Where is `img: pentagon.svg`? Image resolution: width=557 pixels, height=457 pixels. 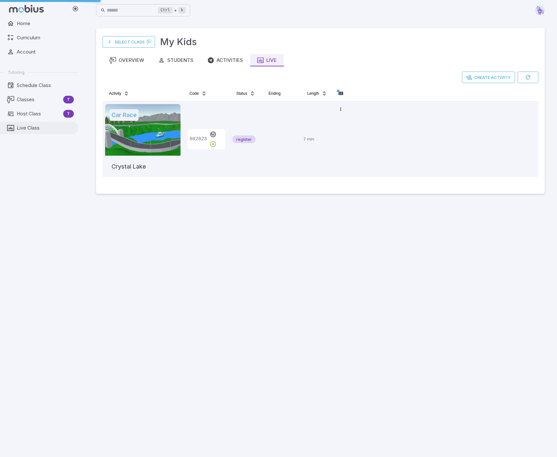
img: pentagon.svg is located at coordinates (540, 10).